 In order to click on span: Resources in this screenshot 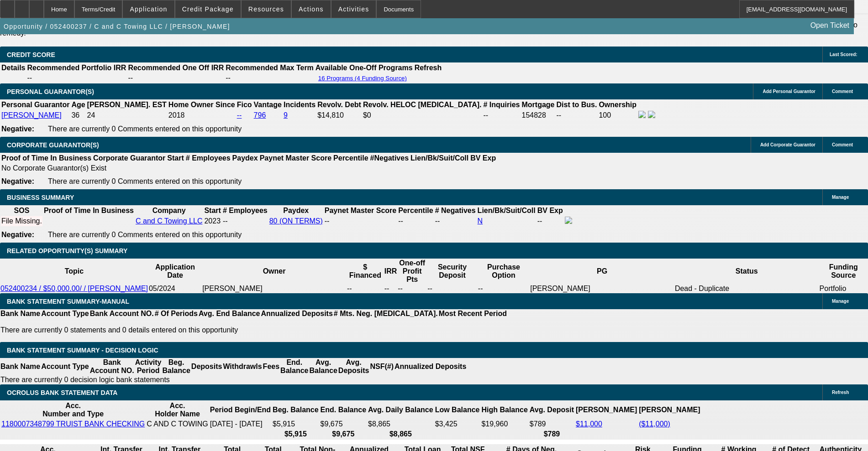, I will do `click(266, 9)`.